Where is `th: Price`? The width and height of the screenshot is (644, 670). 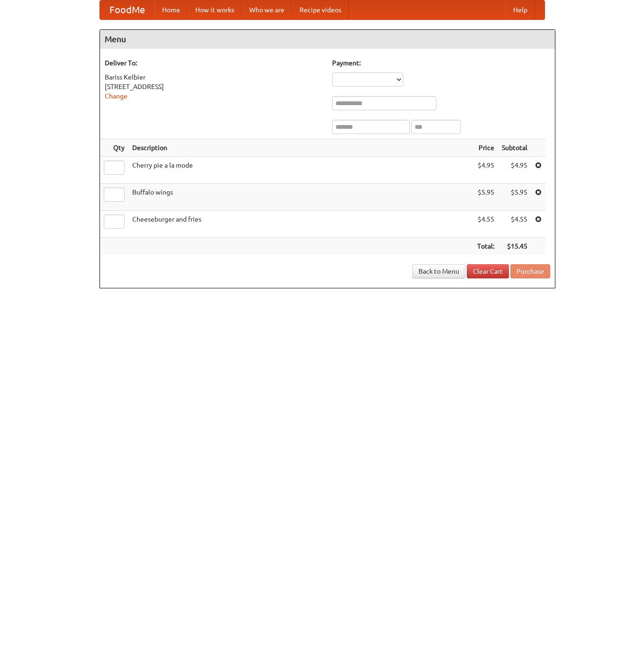
th: Price is located at coordinates (486, 148).